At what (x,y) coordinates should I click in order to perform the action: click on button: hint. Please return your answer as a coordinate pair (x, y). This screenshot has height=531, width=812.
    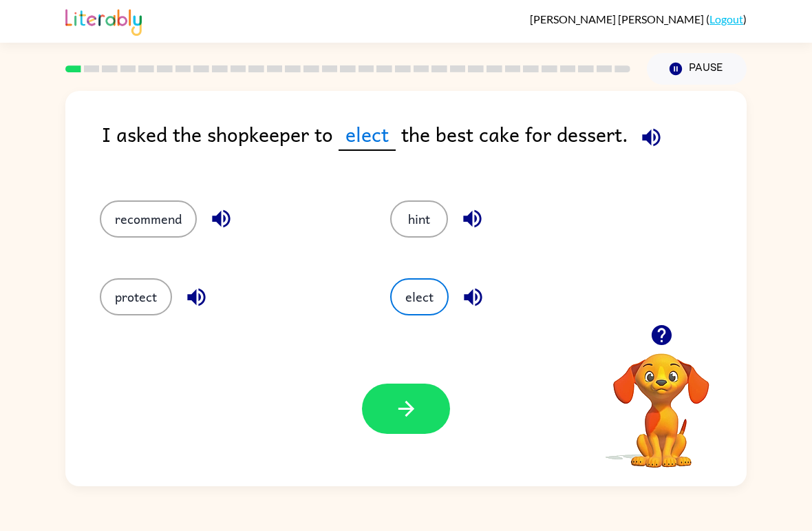
    Looking at the image, I should click on (419, 219).